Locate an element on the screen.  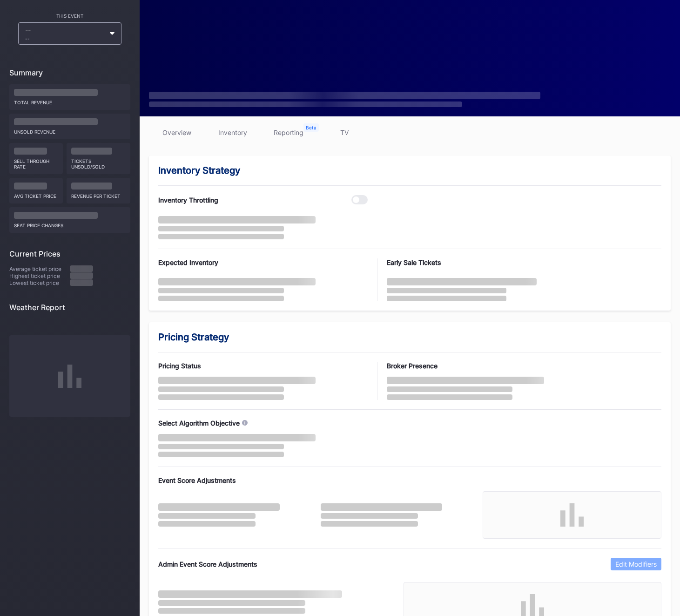
div: Admin Event Score Adjustments is located at coordinates (207, 564).